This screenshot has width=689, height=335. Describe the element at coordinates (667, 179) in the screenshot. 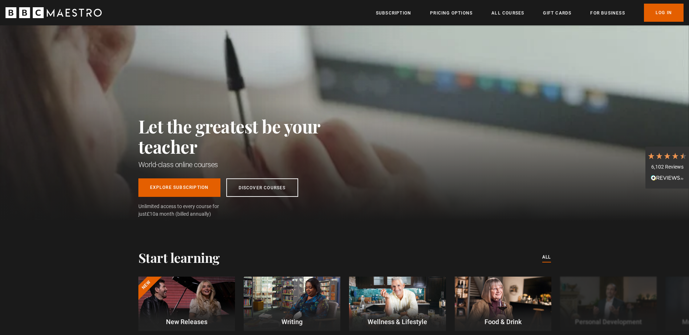

I see `div: Read All Reviews` at that location.